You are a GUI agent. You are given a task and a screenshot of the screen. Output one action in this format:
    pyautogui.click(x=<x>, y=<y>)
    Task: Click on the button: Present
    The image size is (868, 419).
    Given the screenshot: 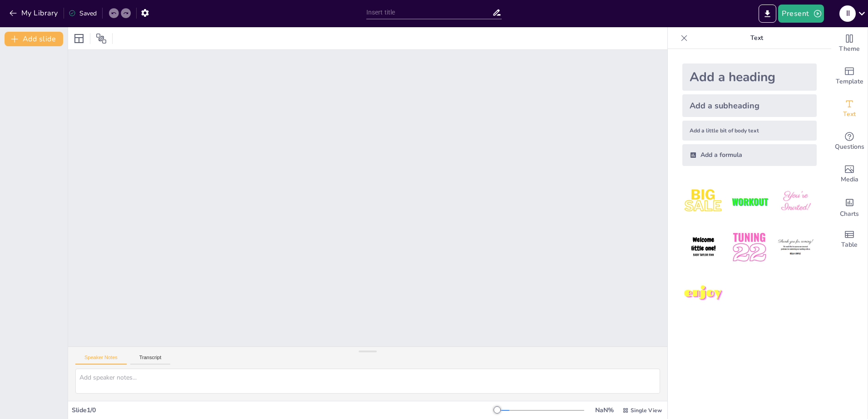 What is the action you would take?
    pyautogui.click(x=801, y=14)
    